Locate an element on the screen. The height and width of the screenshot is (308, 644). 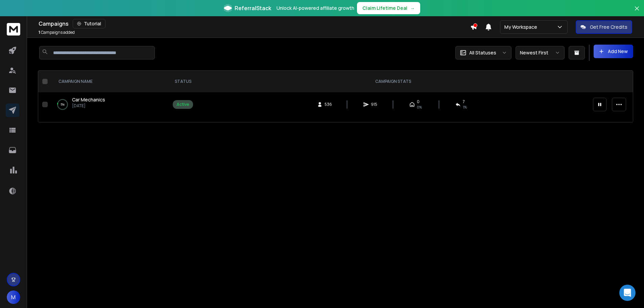
th: CAMPAIGN STATS is located at coordinates (393, 81).